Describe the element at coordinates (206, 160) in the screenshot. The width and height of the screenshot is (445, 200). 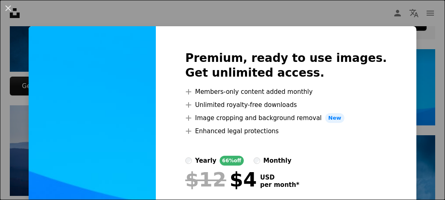
I see `div: yearly` at that location.